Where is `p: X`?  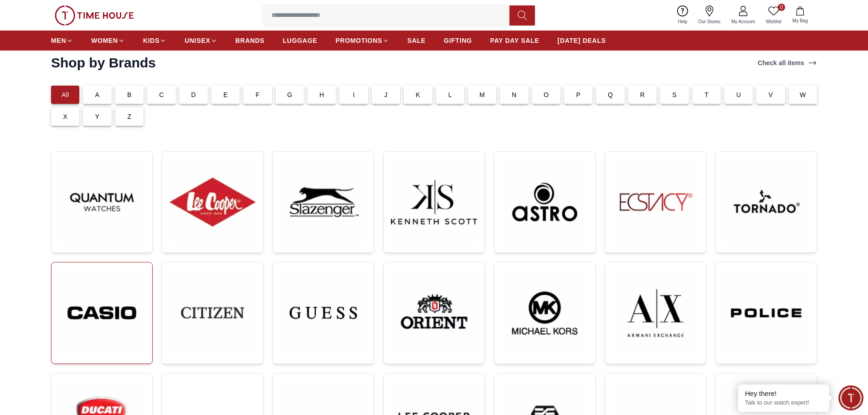
p: X is located at coordinates (65, 117).